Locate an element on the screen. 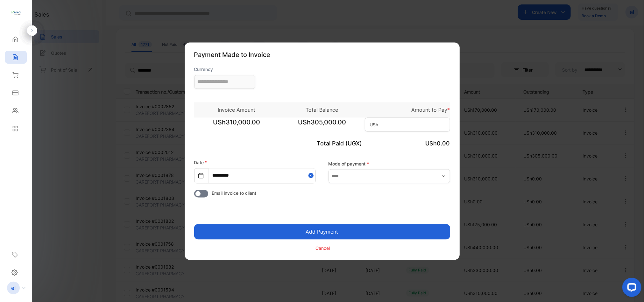 The image size is (644, 302). p: Invoice Amount is located at coordinates (237, 110).